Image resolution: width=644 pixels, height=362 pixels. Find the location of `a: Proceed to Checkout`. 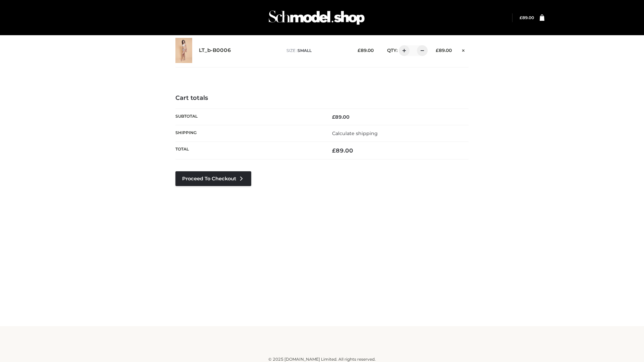

a: Proceed to Checkout is located at coordinates (214, 179).